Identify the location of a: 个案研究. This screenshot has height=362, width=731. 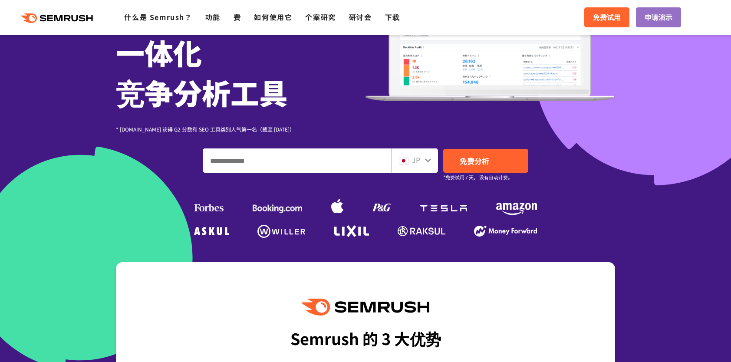
(320, 17).